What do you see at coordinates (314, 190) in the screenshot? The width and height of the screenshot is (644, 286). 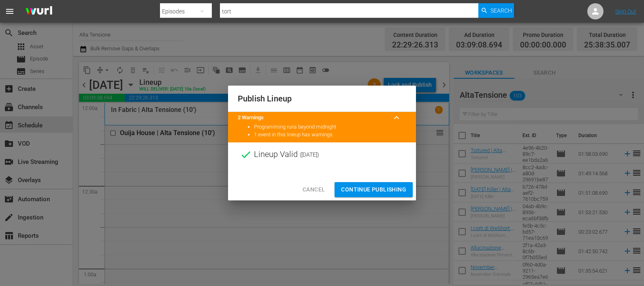 I see `span: Cancel` at bounding box center [314, 190].